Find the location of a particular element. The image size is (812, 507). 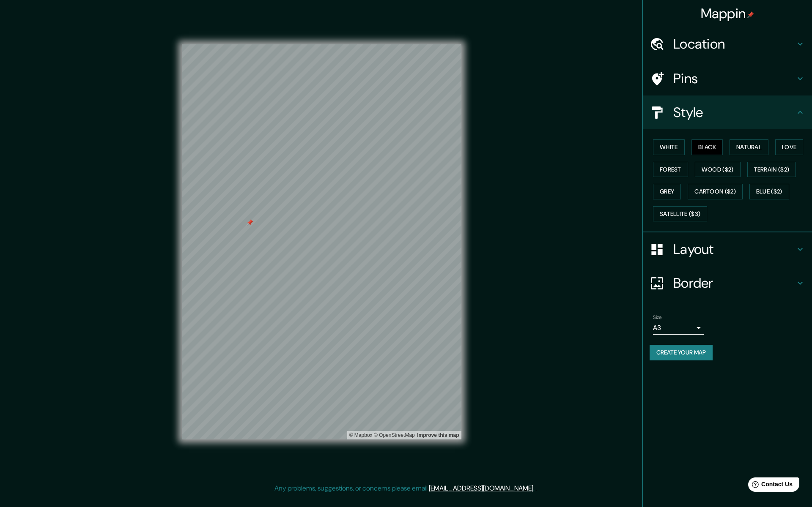

div: Layout is located at coordinates (728, 250).